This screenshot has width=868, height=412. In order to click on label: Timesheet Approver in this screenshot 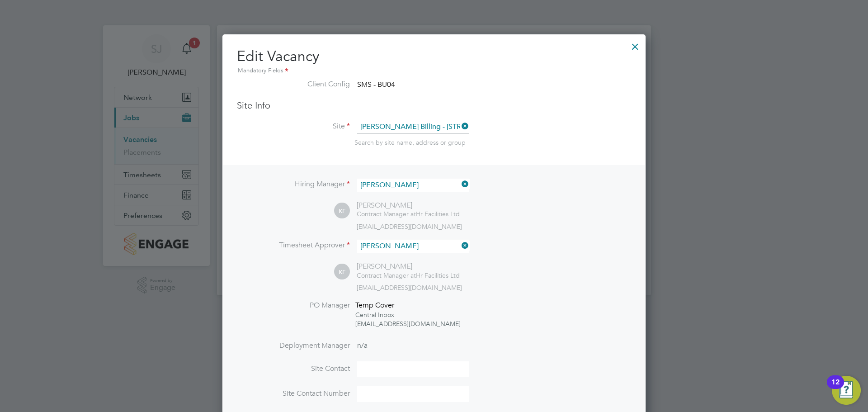, I will do `click(293, 245)`.